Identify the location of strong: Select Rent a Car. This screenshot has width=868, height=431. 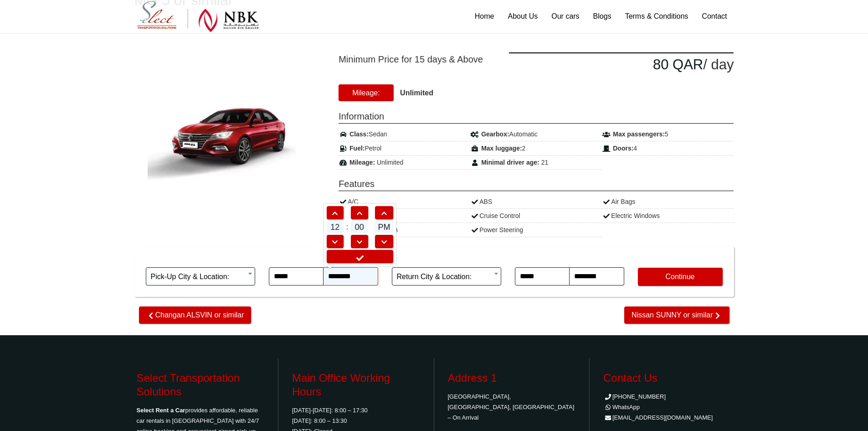
(161, 410).